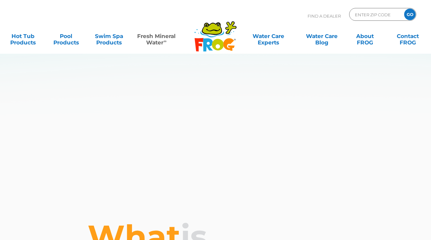 The width and height of the screenshot is (431, 240). Describe the element at coordinates (156, 36) in the screenshot. I see `a: Fresh MineralWater∞` at that location.